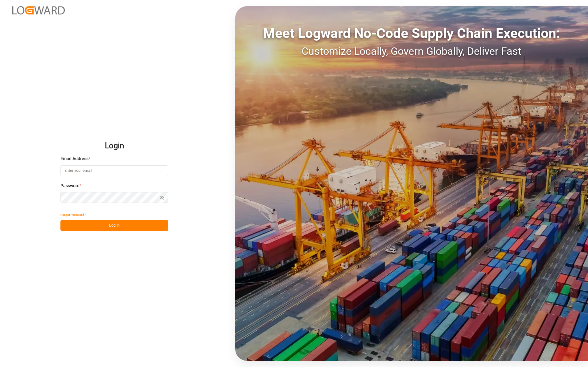 This screenshot has width=588, height=367. I want to click on button: Log In, so click(114, 226).